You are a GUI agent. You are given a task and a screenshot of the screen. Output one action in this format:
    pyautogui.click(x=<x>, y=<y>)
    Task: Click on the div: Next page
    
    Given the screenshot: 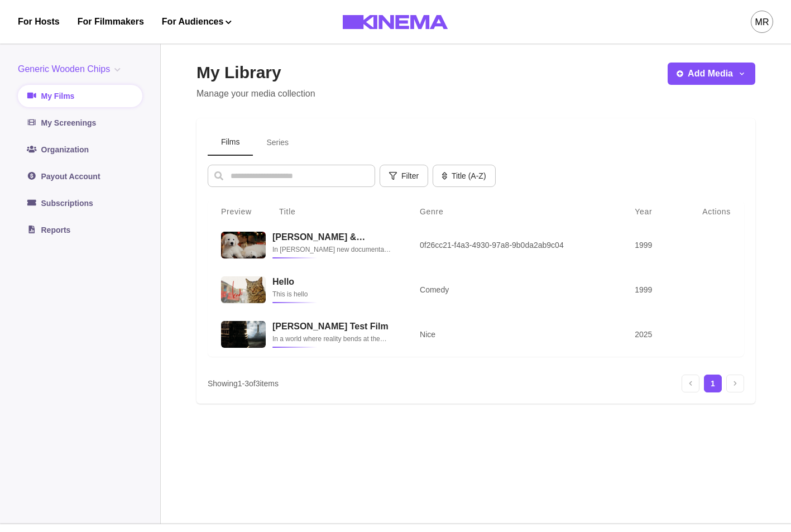 What is the action you would take?
    pyautogui.click(x=735, y=384)
    